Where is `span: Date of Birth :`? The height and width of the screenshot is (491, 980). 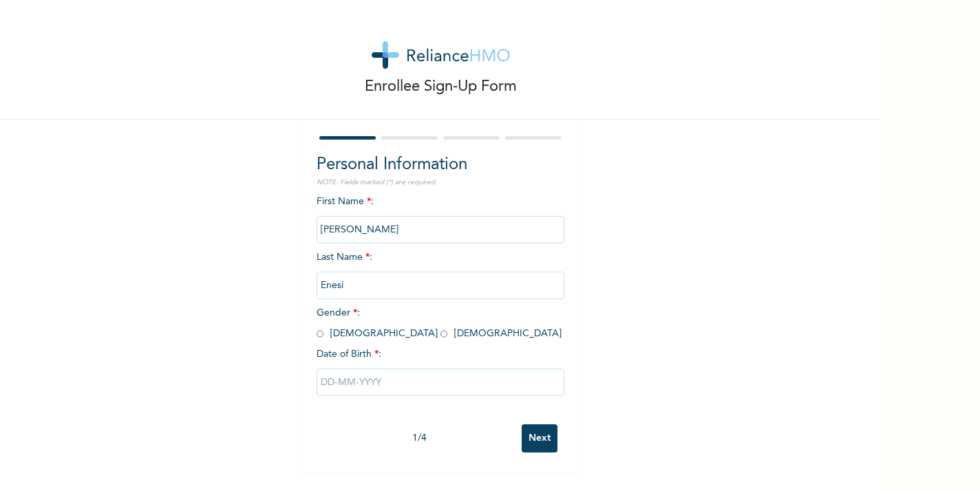 span: Date of Birth : is located at coordinates (349, 354).